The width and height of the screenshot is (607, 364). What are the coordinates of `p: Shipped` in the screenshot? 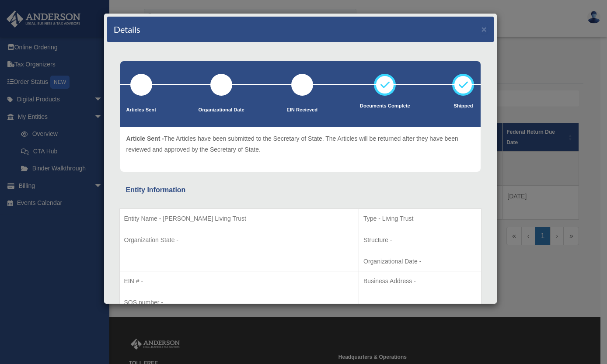 It's located at (463, 106).